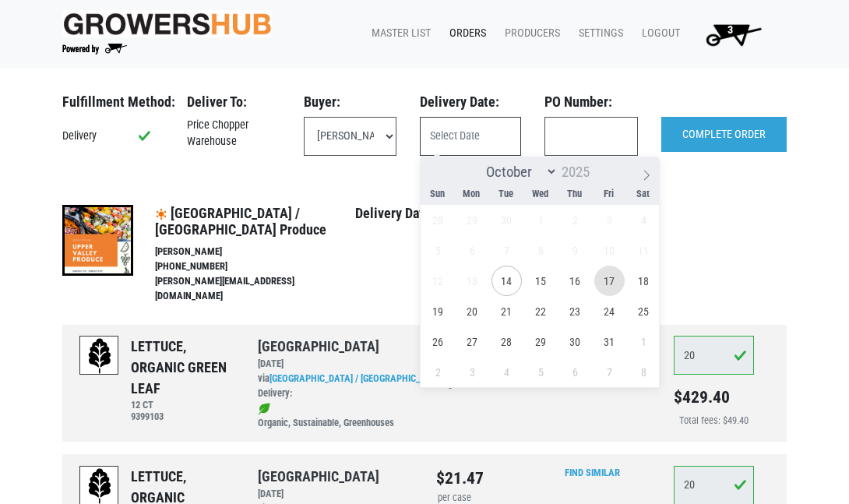  I want to click on span: September 28, 2025, so click(438, 219).